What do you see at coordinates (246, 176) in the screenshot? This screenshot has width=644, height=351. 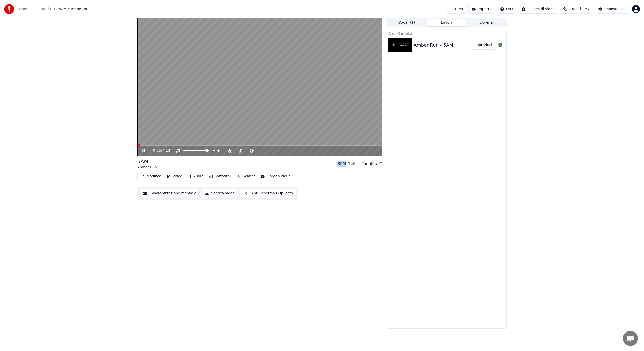 I see `button: Scarica` at bounding box center [246, 176].